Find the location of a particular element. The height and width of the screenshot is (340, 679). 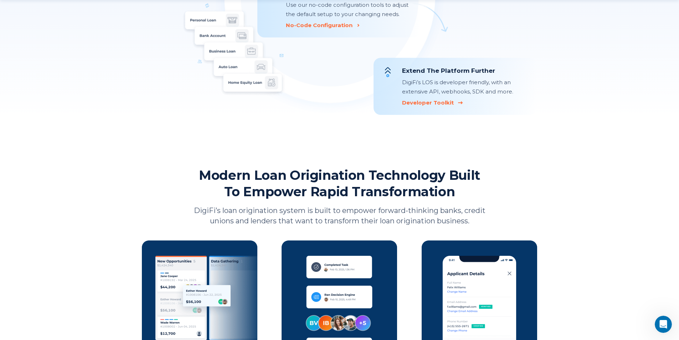

div: Use our no-code configuration tools to adjust the default setup to your changing needs. is located at coordinates (349, 10).